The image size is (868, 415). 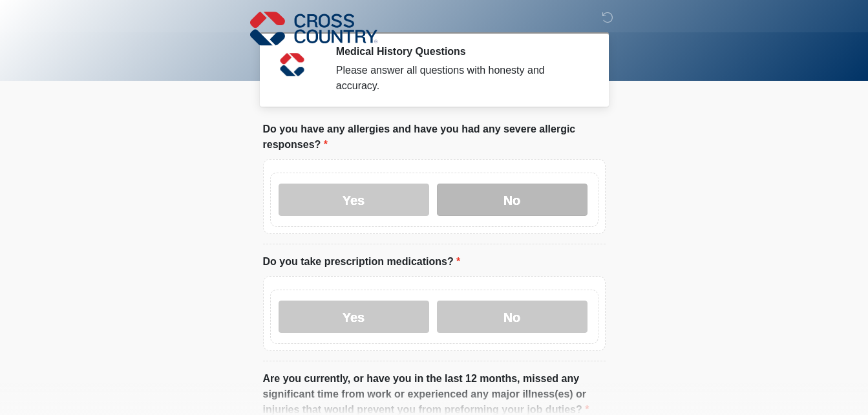 I want to click on img: Cross Country Logo, so click(x=314, y=29).